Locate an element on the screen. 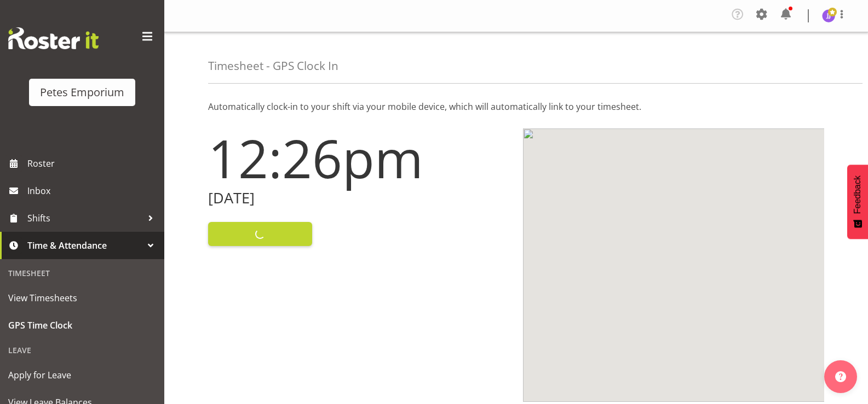 The image size is (868, 404). span: GPS Time Clock is located at coordinates (82, 326).